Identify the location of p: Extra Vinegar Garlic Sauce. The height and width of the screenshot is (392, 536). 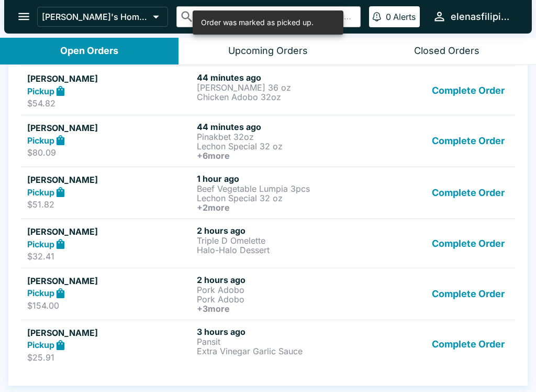
(279, 351).